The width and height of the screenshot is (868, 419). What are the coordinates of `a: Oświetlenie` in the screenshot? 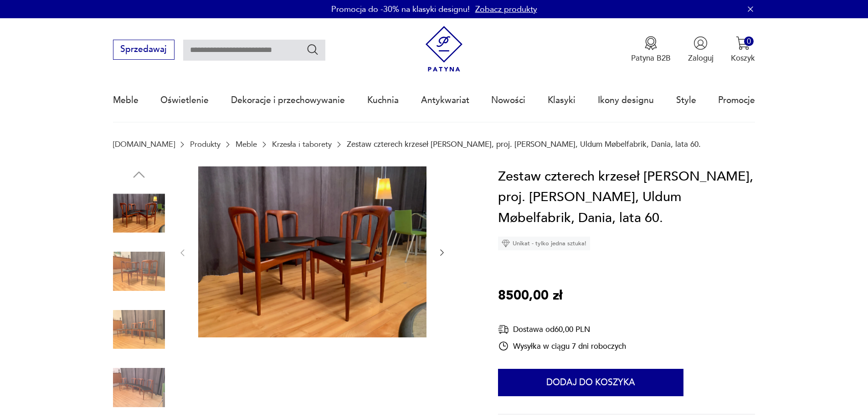 It's located at (185, 101).